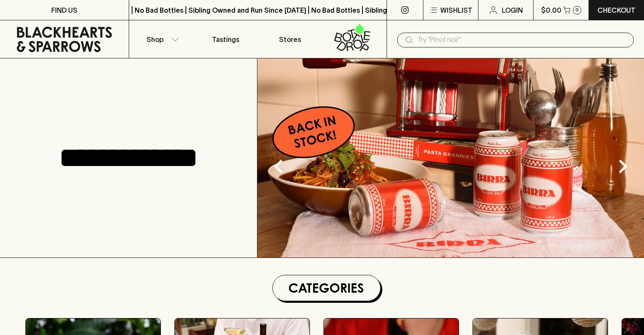 The image size is (644, 335). What do you see at coordinates (155, 40) in the screenshot?
I see `p: Shop` at bounding box center [155, 40].